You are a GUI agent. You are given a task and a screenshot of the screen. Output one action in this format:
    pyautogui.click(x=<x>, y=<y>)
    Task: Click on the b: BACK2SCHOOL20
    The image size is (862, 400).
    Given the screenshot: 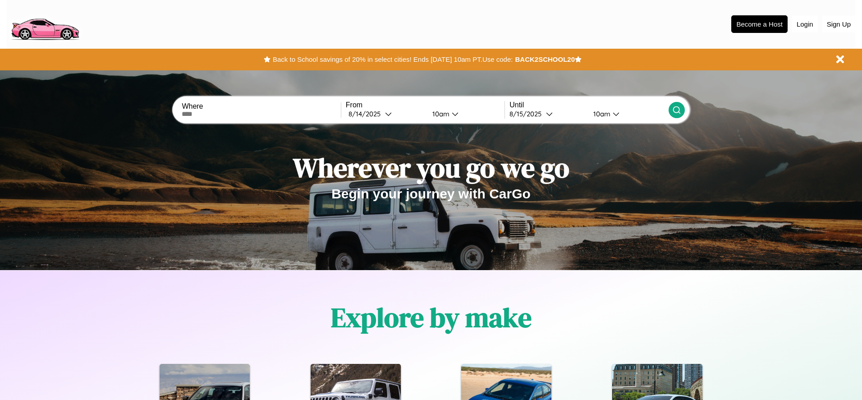 What is the action you would take?
    pyautogui.click(x=545, y=59)
    